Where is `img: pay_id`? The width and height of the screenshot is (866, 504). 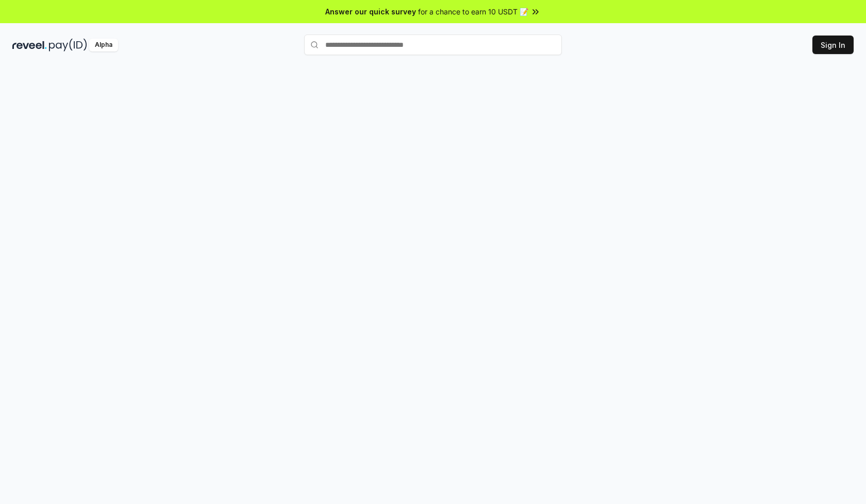 img: pay_id is located at coordinates (68, 44).